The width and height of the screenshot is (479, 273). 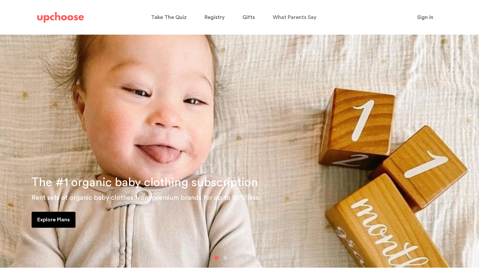 What do you see at coordinates (170, 17) in the screenshot?
I see `a: Take The Quiz` at bounding box center [170, 17].